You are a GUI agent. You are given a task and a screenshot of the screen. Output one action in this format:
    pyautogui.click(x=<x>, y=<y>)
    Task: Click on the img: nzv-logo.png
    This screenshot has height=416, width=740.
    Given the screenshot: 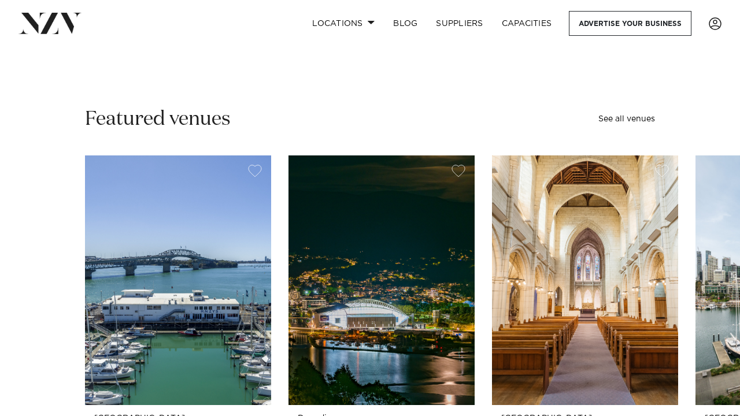 What is the action you would take?
    pyautogui.click(x=50, y=23)
    